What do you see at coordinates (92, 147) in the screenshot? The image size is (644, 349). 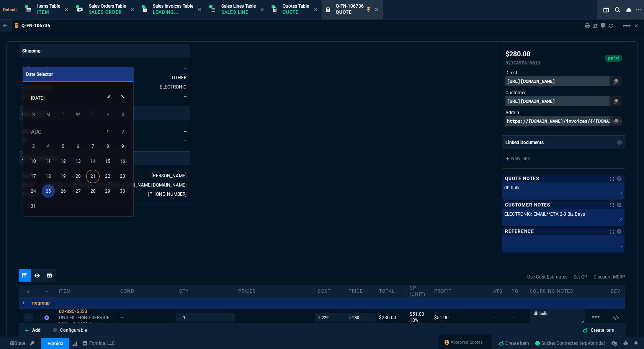 I see `div: 7` at bounding box center [92, 147].